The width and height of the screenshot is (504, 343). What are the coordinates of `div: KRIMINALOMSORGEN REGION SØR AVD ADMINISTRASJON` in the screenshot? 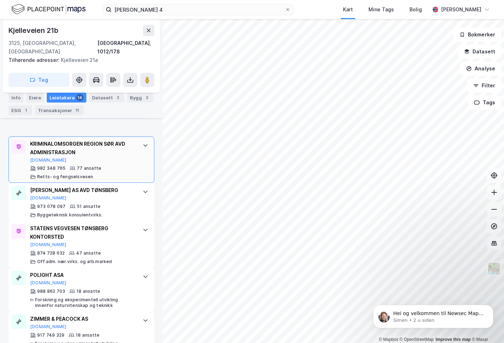 It's located at (83, 148).